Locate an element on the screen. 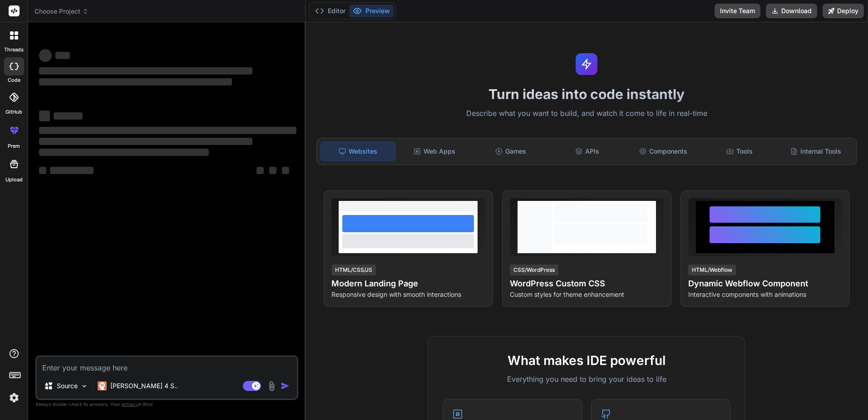  p: Everything you need to bring your ideas to life is located at coordinates (587, 379).